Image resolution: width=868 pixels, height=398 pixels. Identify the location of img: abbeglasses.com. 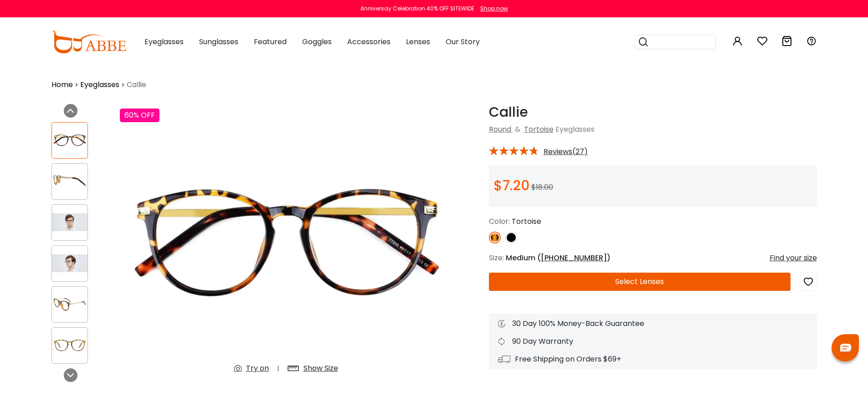
(89, 42).